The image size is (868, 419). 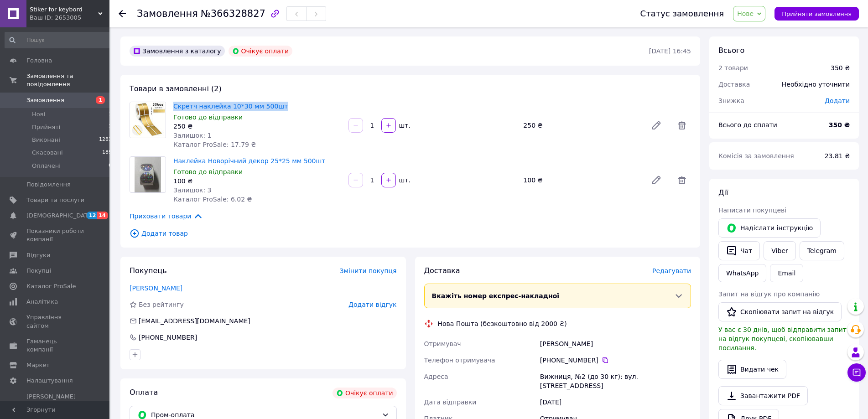 I want to click on span: Нове, so click(x=745, y=14).